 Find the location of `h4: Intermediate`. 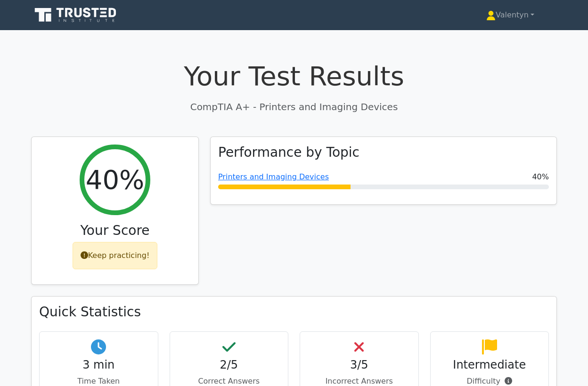

h4: Intermediate is located at coordinates (490, 365).